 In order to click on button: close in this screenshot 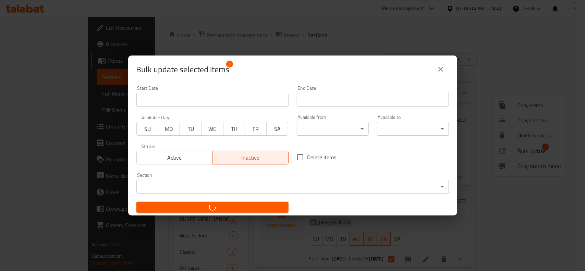, I will do `click(441, 69)`.